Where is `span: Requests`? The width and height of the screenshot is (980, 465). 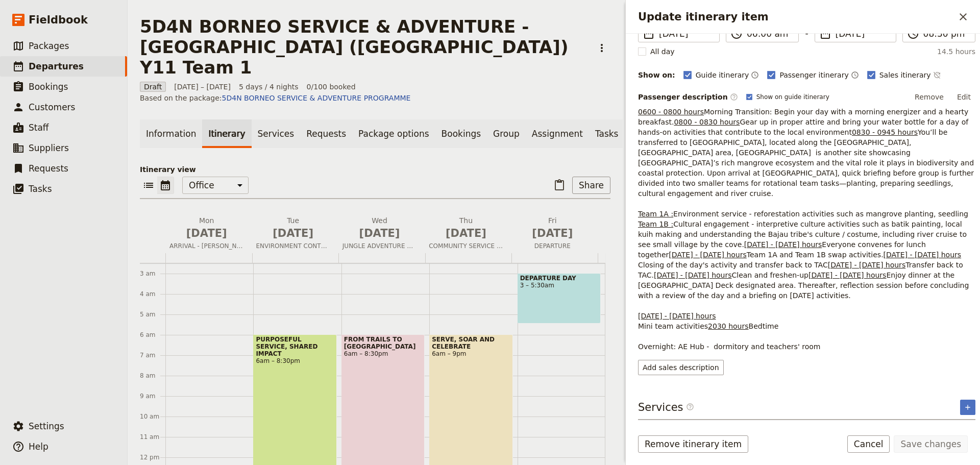 span: Requests is located at coordinates (48, 168).